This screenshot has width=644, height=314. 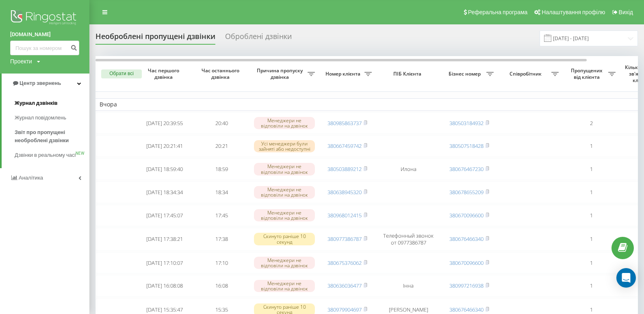 I want to click on a: Журнал дзвінків, so click(x=52, y=103).